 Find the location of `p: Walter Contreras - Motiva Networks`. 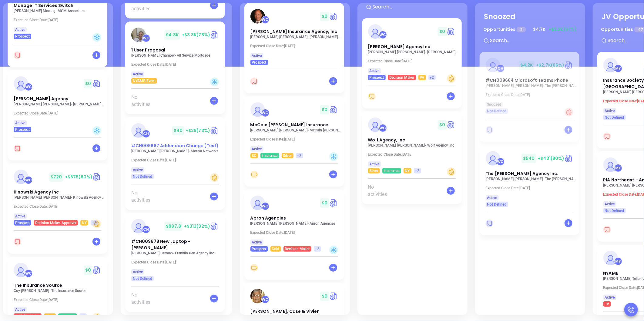

p: Walter Contreras - Motiva Networks is located at coordinates (177, 151).